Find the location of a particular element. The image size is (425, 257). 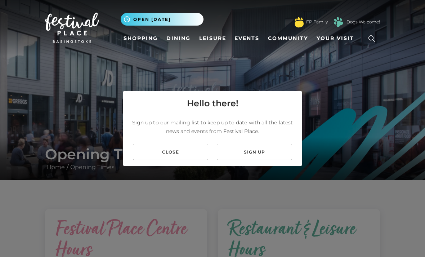

a: Leisure is located at coordinates (212, 38).